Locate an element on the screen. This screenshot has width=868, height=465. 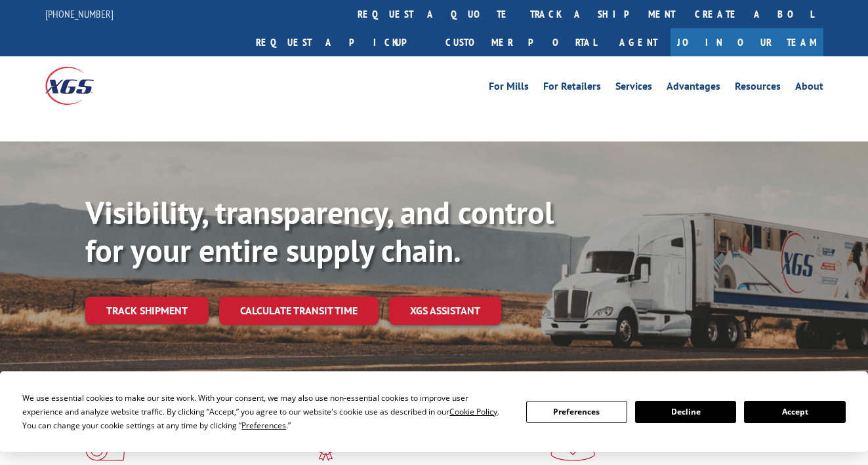
span: Preferences is located at coordinates (264, 425).